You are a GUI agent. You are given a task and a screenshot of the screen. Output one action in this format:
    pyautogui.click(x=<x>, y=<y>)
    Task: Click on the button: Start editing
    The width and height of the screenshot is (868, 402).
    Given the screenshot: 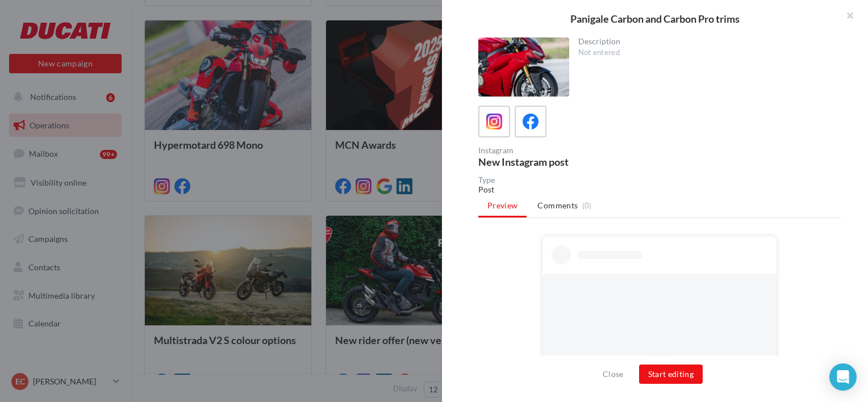 What is the action you would take?
    pyautogui.click(x=671, y=374)
    